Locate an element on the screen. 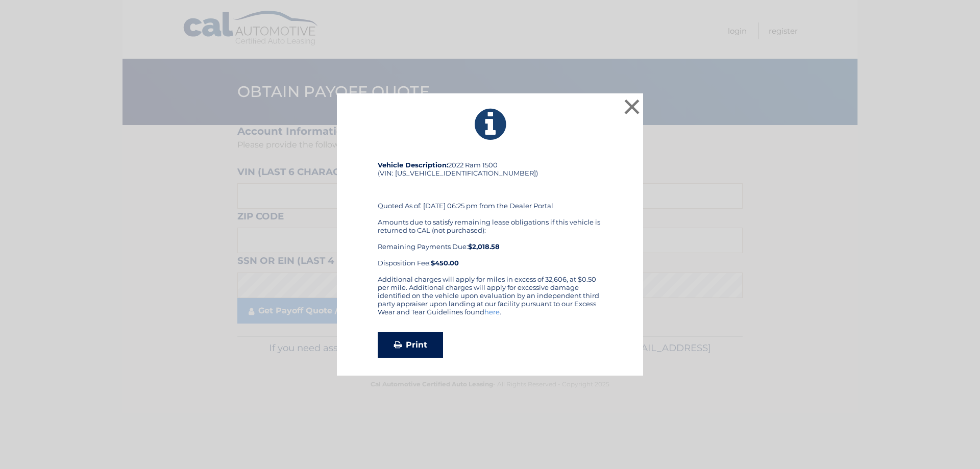  a: Print is located at coordinates (410, 345).